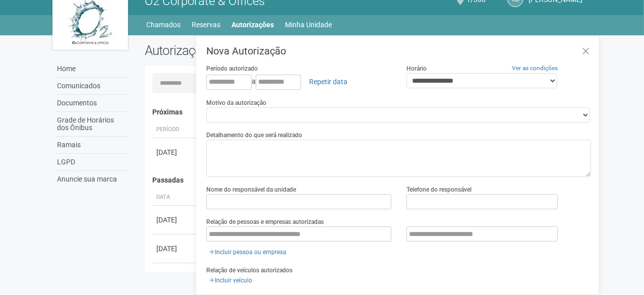 Image resolution: width=644 pixels, height=295 pixels. Describe the element at coordinates (248, 252) in the screenshot. I see `a: Incluir pessoa ou empresa` at that location.